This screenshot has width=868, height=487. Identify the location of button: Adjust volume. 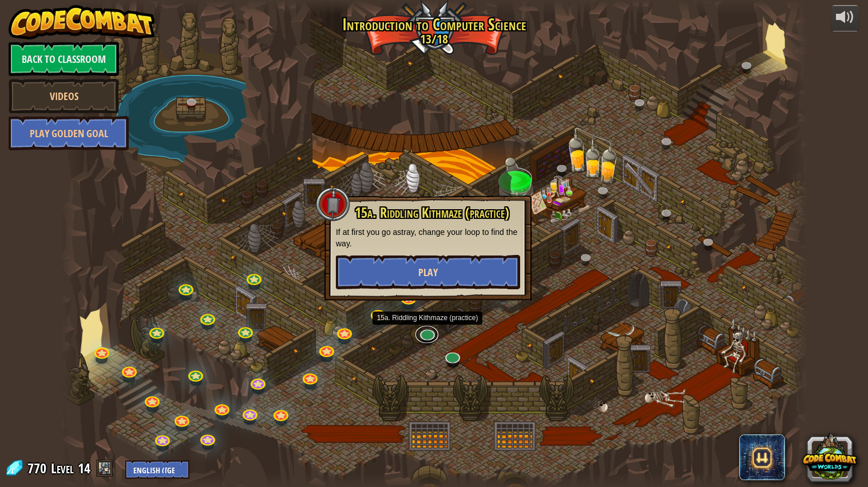
(845, 18).